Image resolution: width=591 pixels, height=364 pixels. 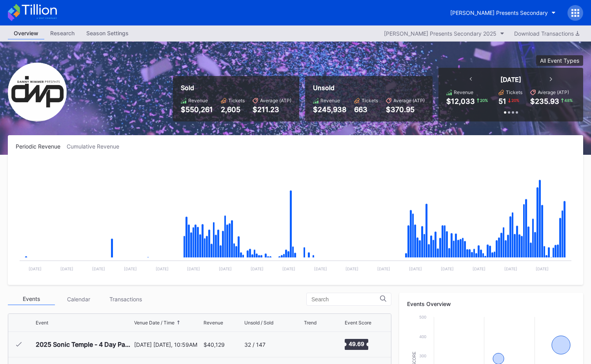 What do you see at coordinates (154, 322) in the screenshot?
I see `div: Venue Date / Time` at bounding box center [154, 322].